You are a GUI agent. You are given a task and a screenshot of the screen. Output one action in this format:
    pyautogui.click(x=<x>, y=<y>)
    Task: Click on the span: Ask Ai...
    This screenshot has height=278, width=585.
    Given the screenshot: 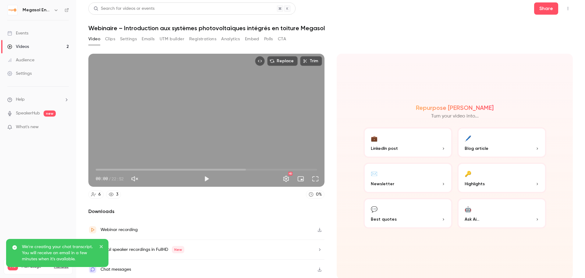 What is the action you would take?
    pyautogui.click(x=472, y=219)
    